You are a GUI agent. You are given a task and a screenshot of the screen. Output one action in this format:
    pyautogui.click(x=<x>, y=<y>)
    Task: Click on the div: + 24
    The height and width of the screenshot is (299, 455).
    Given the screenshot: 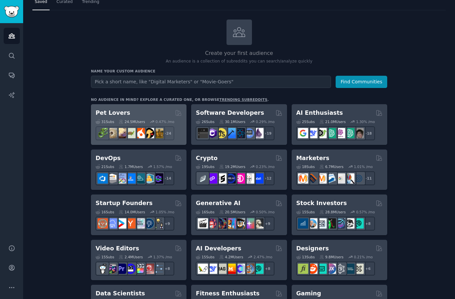 What is the action you would take?
    pyautogui.click(x=167, y=133)
    